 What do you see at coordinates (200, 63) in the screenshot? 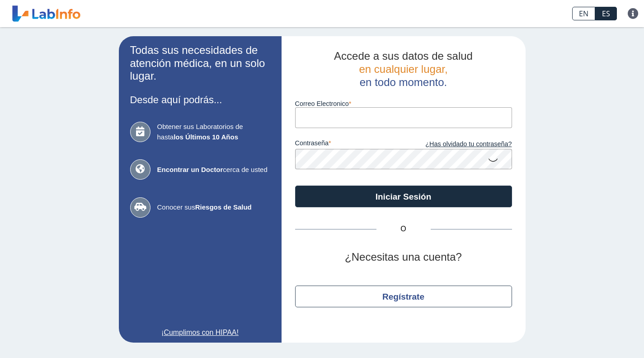
I see `h2: Todas sus necesidades de atención médica, en un solo lugar.` at bounding box center [200, 63].